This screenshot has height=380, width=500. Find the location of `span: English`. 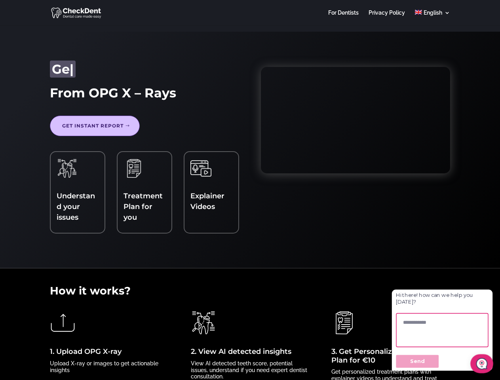

span: English is located at coordinates (433, 13).